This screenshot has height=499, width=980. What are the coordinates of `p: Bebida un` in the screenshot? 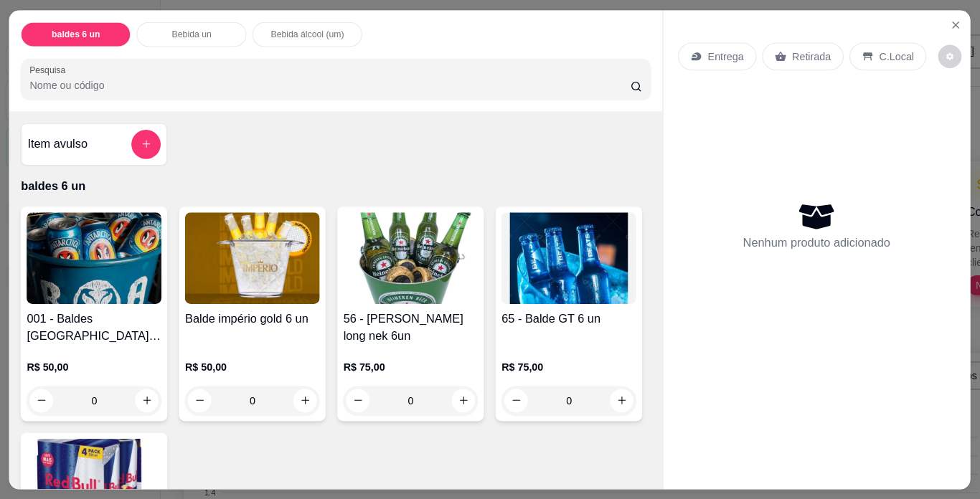 It's located at (191, 34).